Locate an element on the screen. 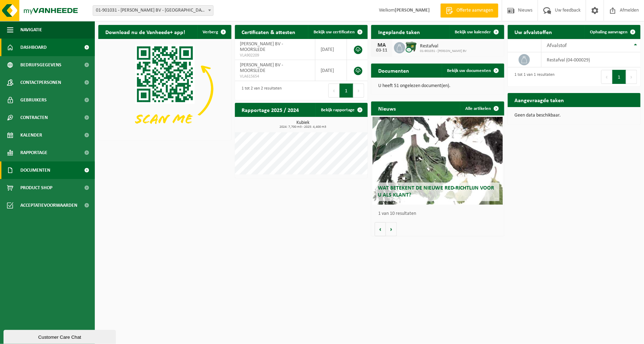  h2: Ingeplande taken is located at coordinates (399, 32).